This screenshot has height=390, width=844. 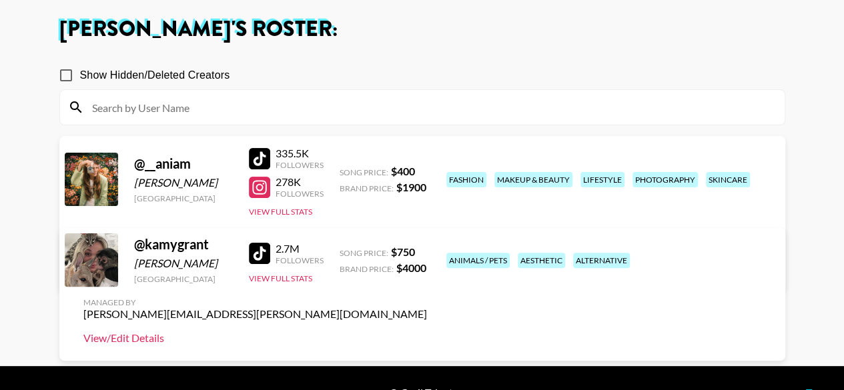 What do you see at coordinates (602, 179) in the screenshot?
I see `div: lifestyle` at bounding box center [602, 179].